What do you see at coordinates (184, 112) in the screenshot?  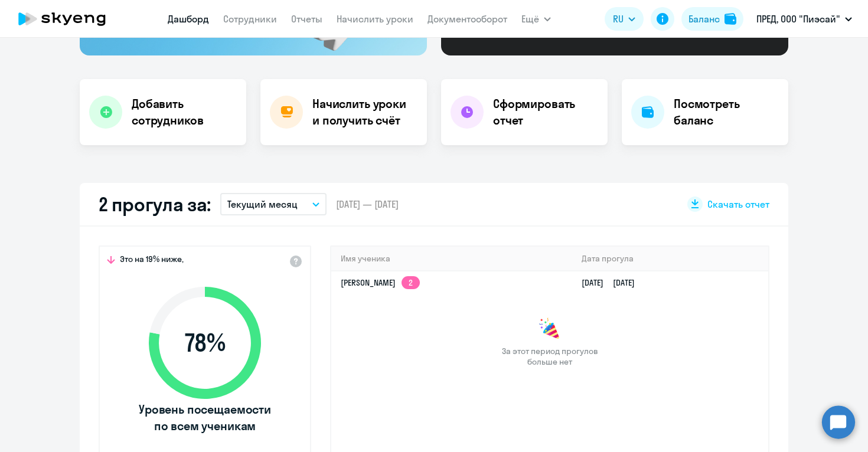 I see `h4: Добавить сотрудников` at bounding box center [184, 112].